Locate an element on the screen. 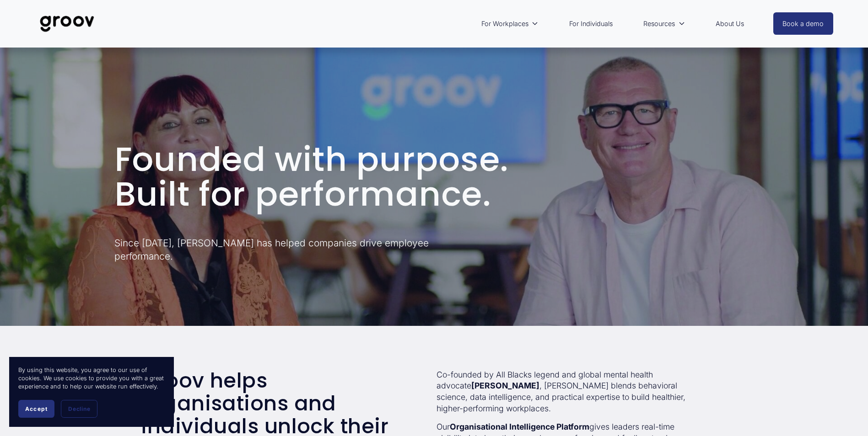 Image resolution: width=868 pixels, height=436 pixels. section: Cookie banner is located at coordinates (92, 392).